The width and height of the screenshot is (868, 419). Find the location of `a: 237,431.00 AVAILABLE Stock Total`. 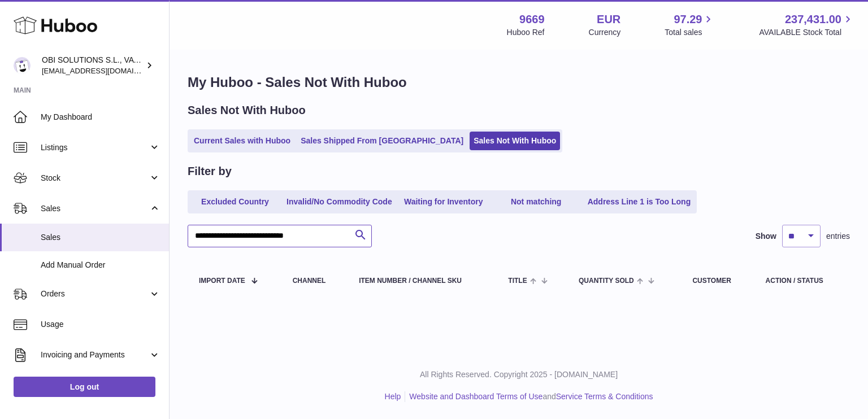

a: 237,431.00 AVAILABLE Stock Total is located at coordinates (806, 25).